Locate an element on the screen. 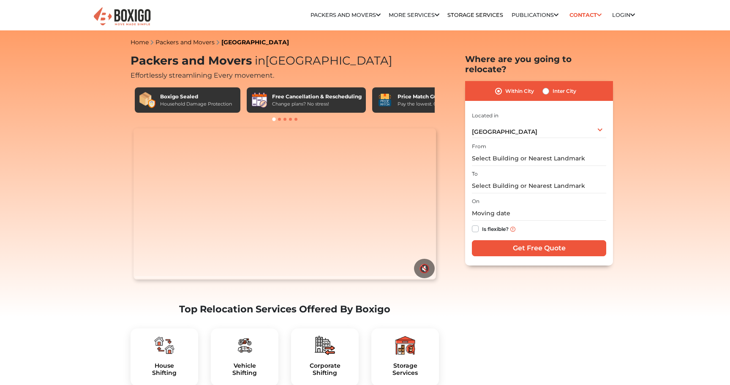  a: HouseShifting is located at coordinates (164, 370).